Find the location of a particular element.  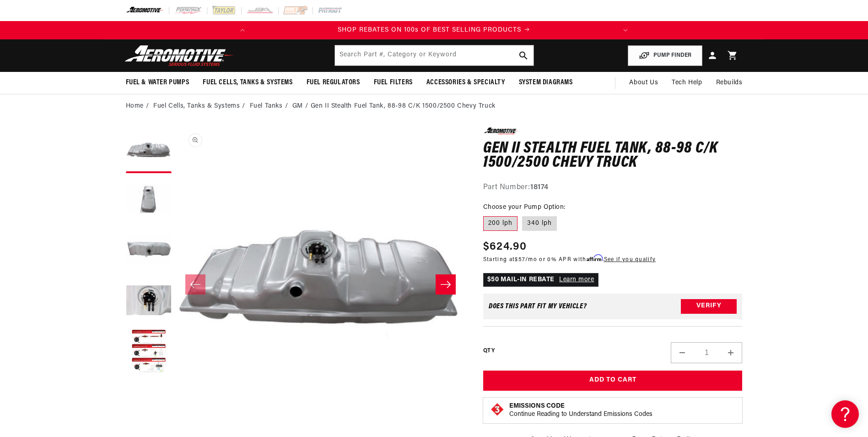

span: System Diagrams is located at coordinates (546, 82).